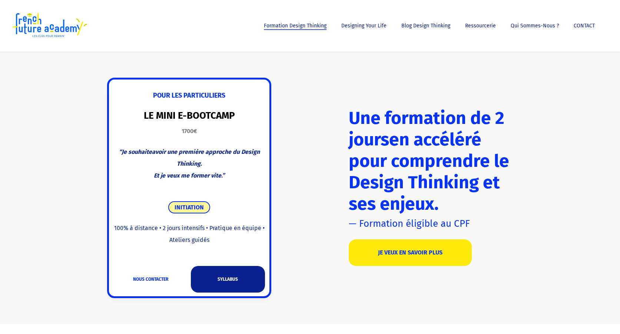 This screenshot has height=334, width=620. Describe the element at coordinates (206, 158) in the screenshot. I see `span: avoir une première approche du Design Thinking.` at that location.